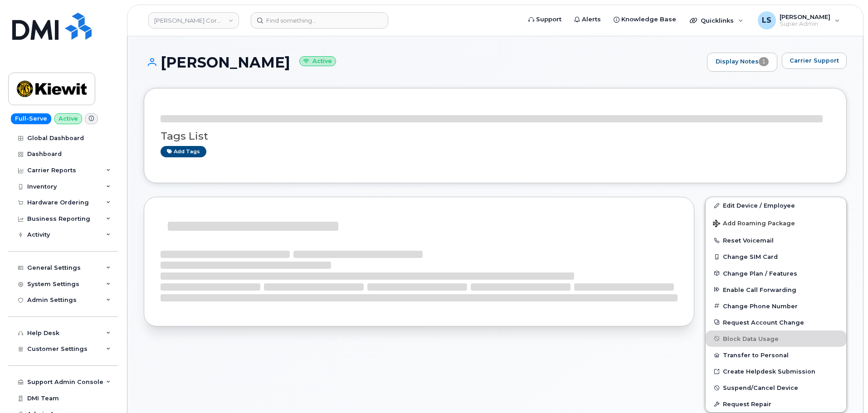 The height and width of the screenshot is (413, 868). I want to click on a: Edit Device / Employee, so click(776, 205).